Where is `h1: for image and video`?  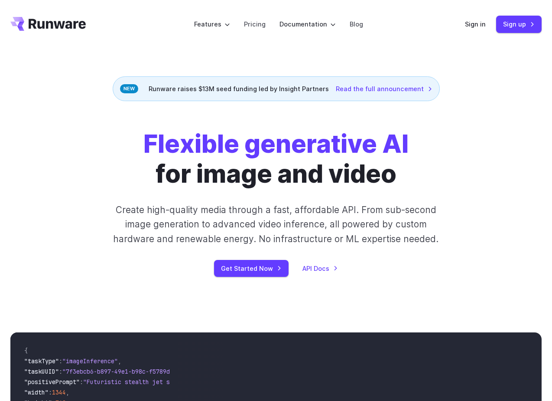
h1: for image and video is located at coordinates (276, 159).